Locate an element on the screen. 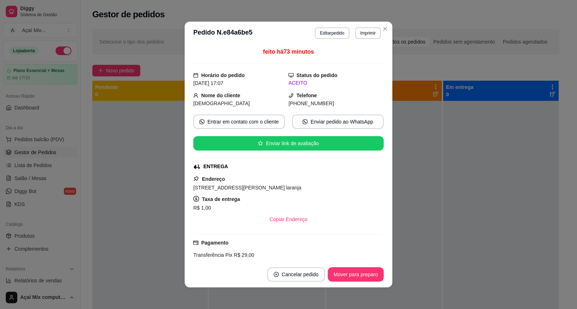 This screenshot has height=309, width=577. strong: Endereço is located at coordinates (214, 179).